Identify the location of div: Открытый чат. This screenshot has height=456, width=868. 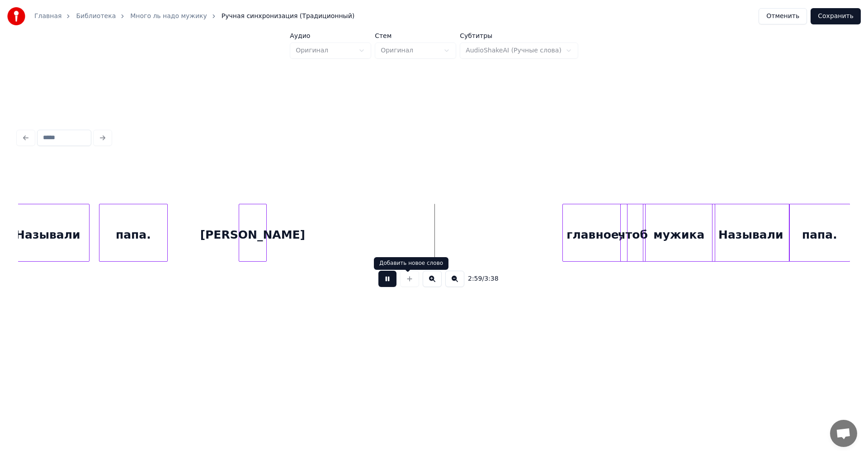
(844, 433).